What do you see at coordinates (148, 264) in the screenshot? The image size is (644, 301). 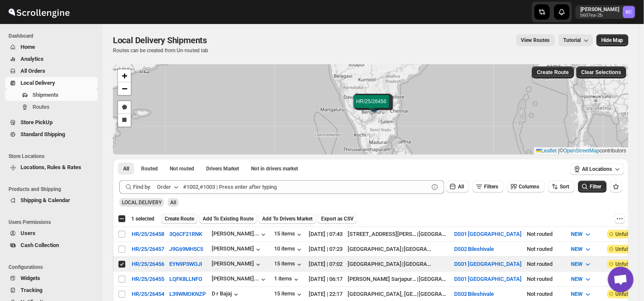 I see `div: HR/25/26456` at bounding box center [148, 264].